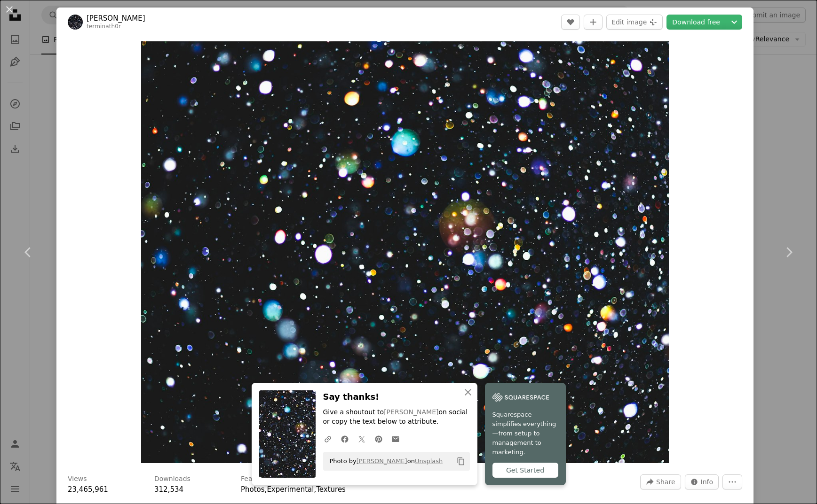 The height and width of the screenshot is (504, 817). Describe the element at coordinates (378, 439) in the screenshot. I see `a: Share on Pinterest` at that location.